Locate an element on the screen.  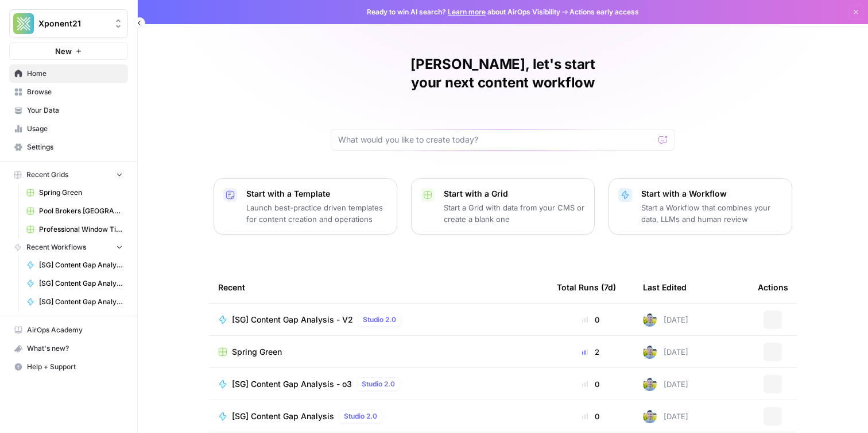
span: Actions early access is located at coordinates (604, 12).